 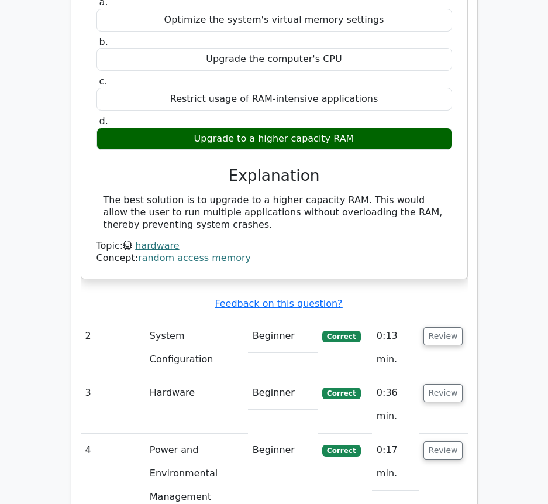 I want to click on td: Hardware, so click(x=197, y=404).